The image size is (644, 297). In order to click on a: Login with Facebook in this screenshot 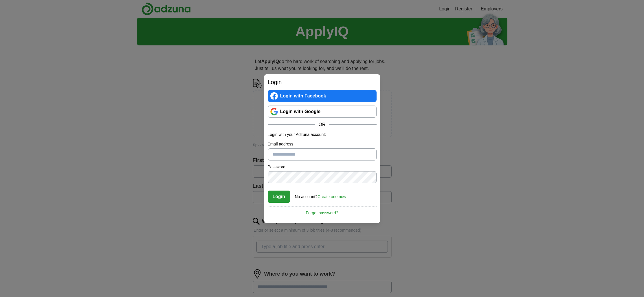, I will do `click(322, 96)`.